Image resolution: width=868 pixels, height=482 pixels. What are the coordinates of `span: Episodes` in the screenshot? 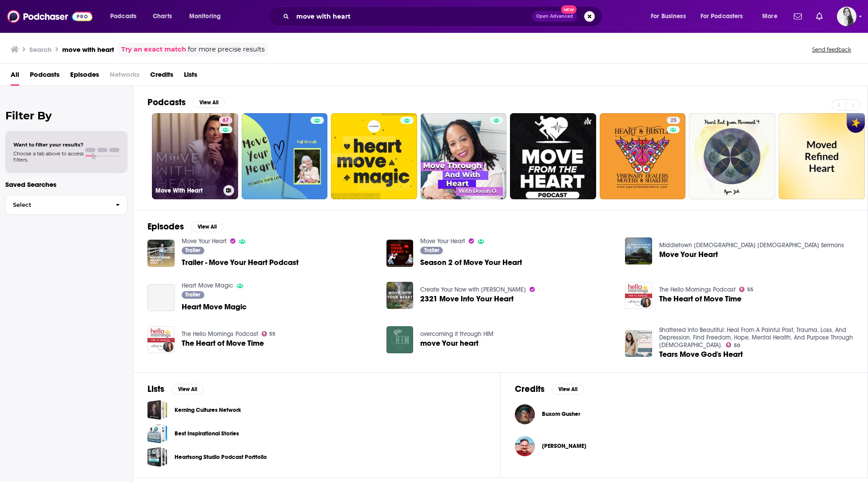 It's located at (85, 76).